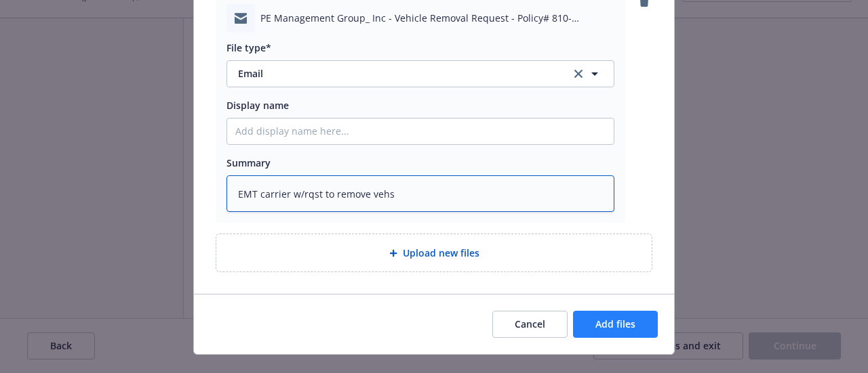 This screenshot has height=373, width=868. What do you see at coordinates (434, 253) in the screenshot?
I see `div: Upload new files` at bounding box center [434, 253].